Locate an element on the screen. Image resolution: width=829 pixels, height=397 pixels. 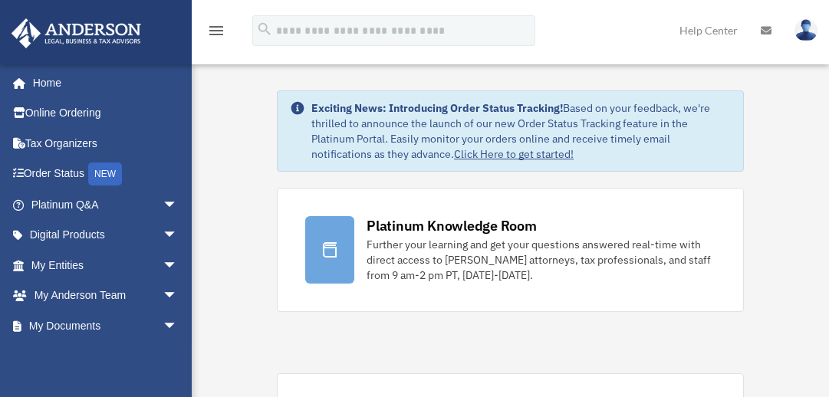
a: My Anderson Teamarrow_drop_down is located at coordinates (106, 296).